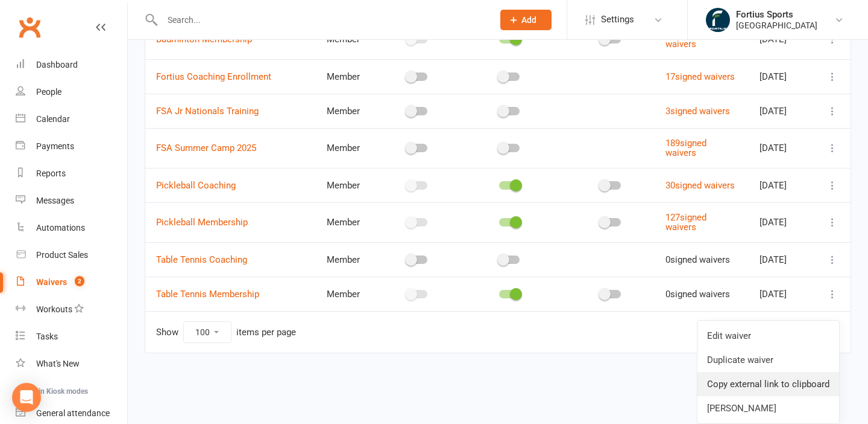 The width and height of the screenshot is (868, 424). What do you see at coordinates (617, 20) in the screenshot?
I see `span: Settings` at bounding box center [617, 20].